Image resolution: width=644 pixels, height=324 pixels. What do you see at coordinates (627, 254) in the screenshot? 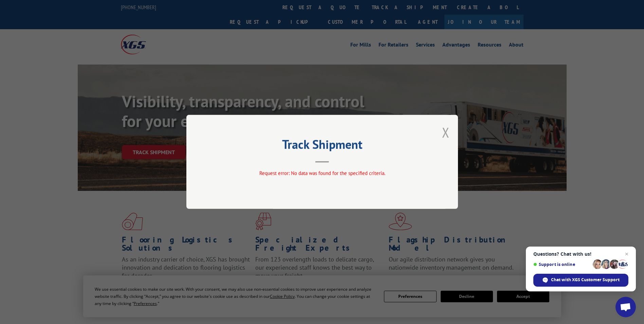
I see `span: Close chat` at bounding box center [627, 254].